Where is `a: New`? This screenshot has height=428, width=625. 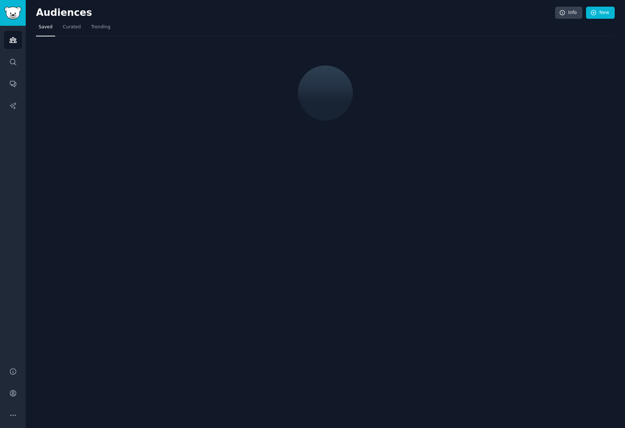
a: New is located at coordinates (601, 13).